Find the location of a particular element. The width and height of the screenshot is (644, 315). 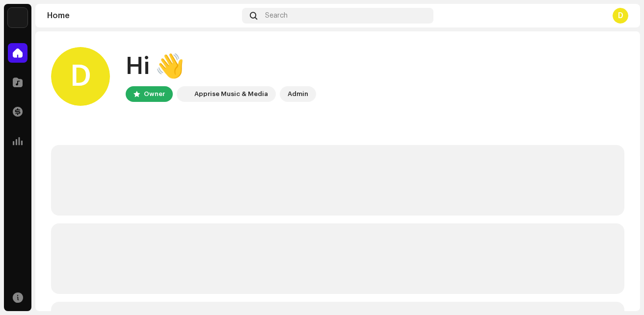

div: Hi 👋 is located at coordinates (221, 66).